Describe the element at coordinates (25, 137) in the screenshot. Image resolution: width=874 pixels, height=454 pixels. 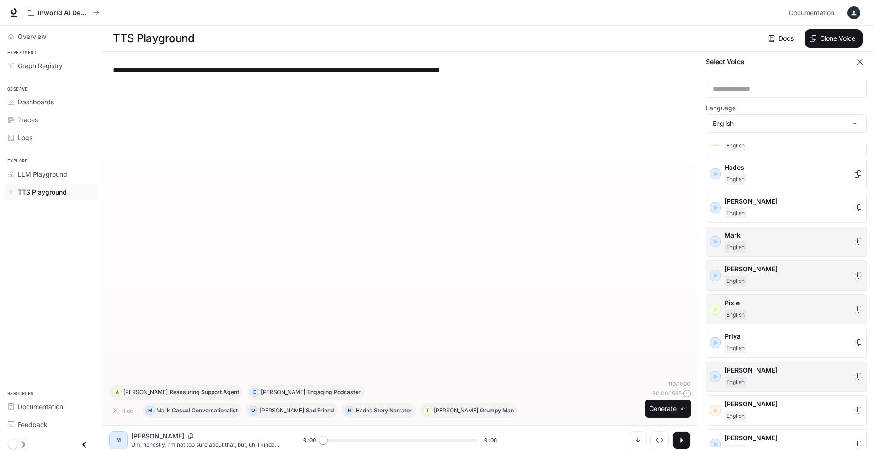
I see `span: Logs` at that location.